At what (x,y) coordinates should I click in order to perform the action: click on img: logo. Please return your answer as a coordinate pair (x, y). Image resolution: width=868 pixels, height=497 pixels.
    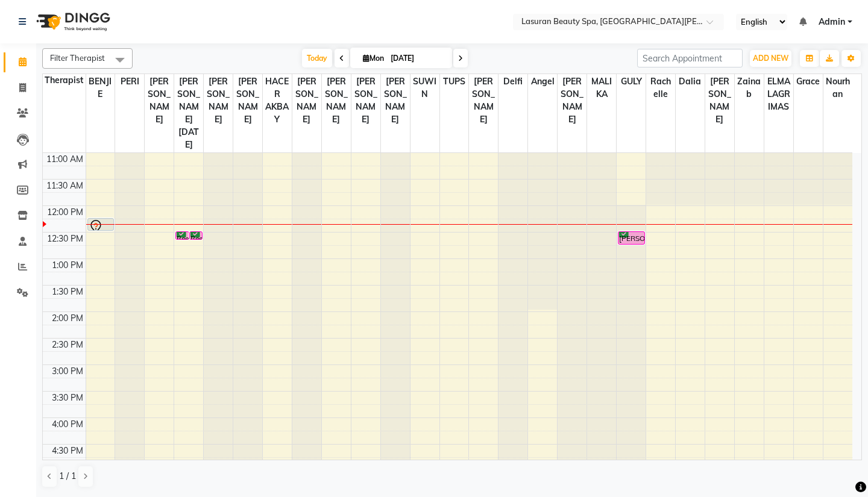
    Looking at the image, I should click on (72, 22).